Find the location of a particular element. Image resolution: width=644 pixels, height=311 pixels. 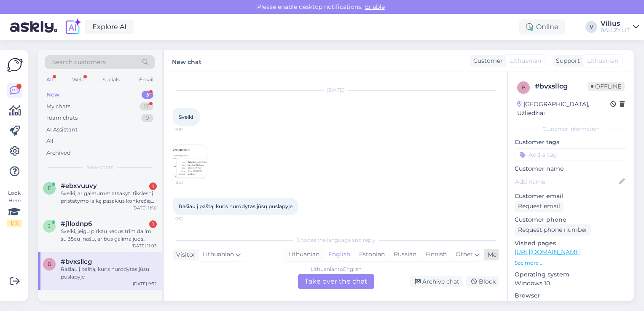

span: Offline is located at coordinates (606, 86).